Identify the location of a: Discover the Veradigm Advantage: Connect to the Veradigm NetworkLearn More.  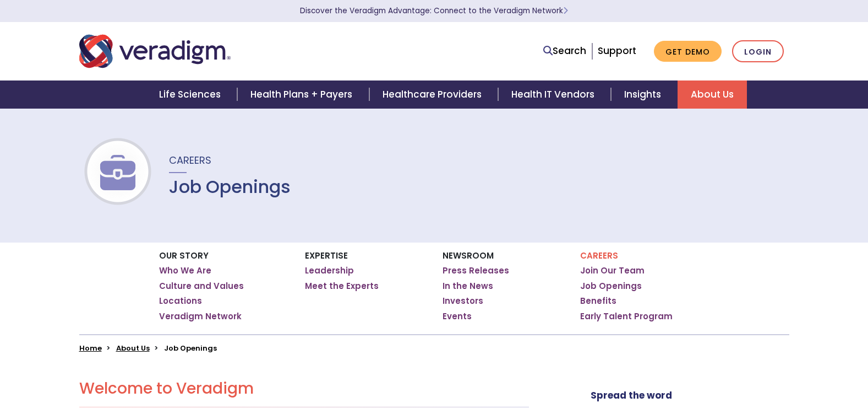
(434, 11).